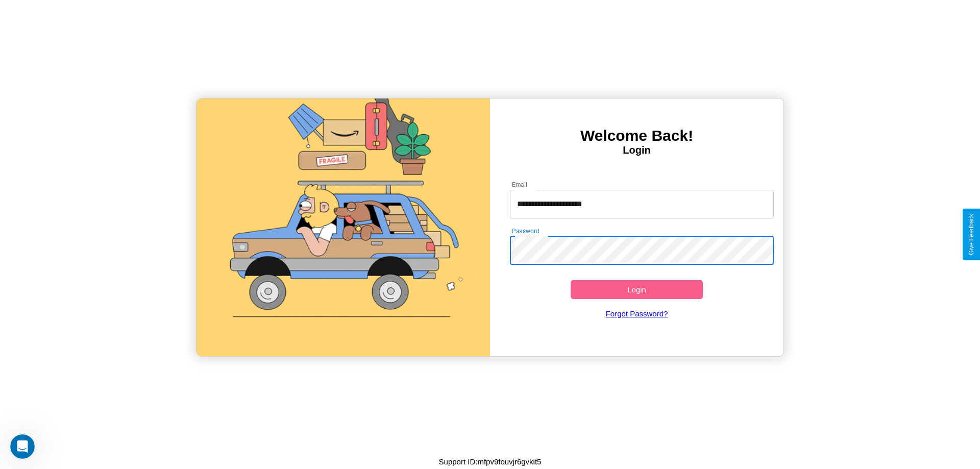  I want to click on a: Forgot Password?, so click(637, 314).